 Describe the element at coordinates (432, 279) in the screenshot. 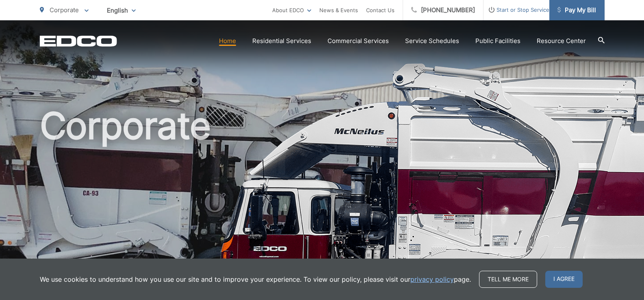

I see `a: privacy policy` at that location.